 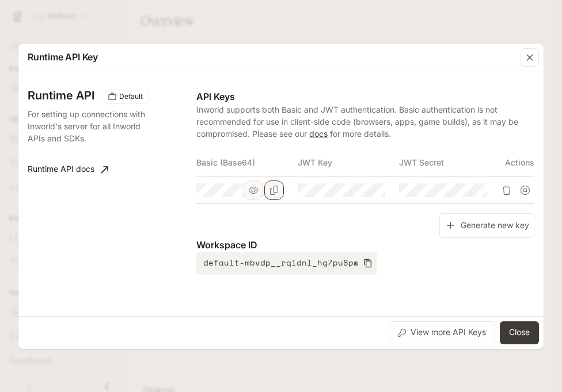 What do you see at coordinates (365, 121) in the screenshot?
I see `p: Inworld supports both Basic and JWT authentication. Basic authentication is not recommended for u...` at bounding box center [365, 121].